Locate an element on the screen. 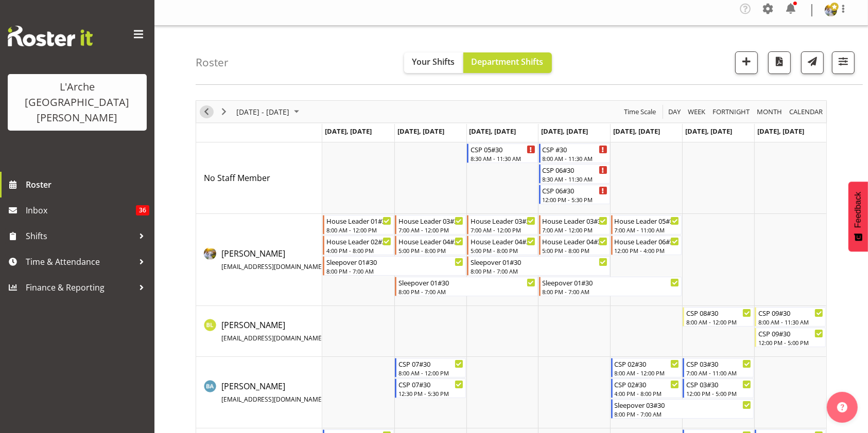  div: Benny Liew"s event - CSP 09#30 Begin From Sunday, September 7, 2025 at 8:00:00 AM GMT+12:00 Ends ... is located at coordinates (790, 317).